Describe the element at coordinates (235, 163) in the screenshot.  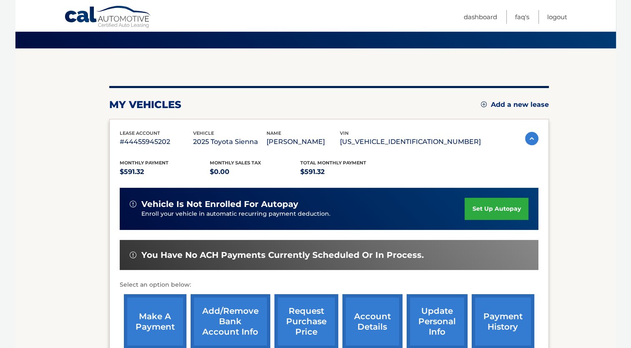
I see `span: Monthly sales Tax` at that location.